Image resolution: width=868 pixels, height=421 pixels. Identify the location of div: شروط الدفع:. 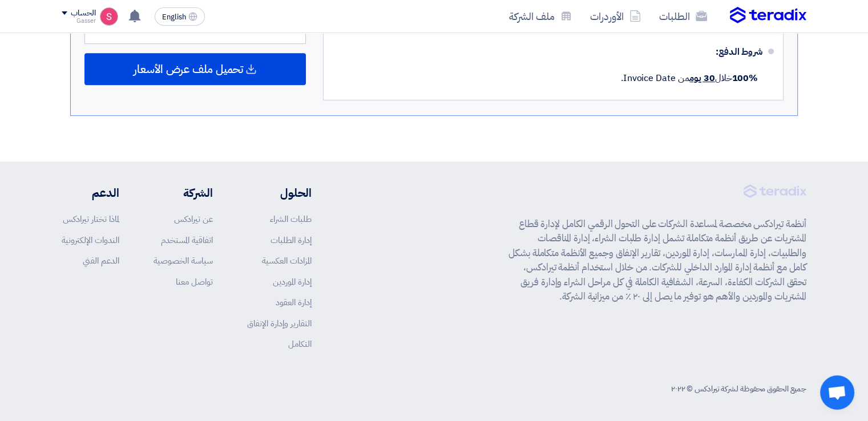
(554, 52).